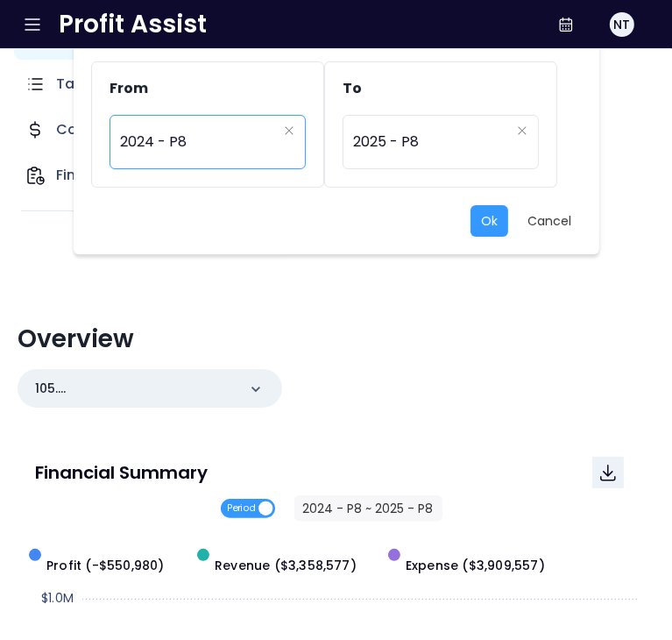  Describe the element at coordinates (129, 88) in the screenshot. I see `span: From` at that location.